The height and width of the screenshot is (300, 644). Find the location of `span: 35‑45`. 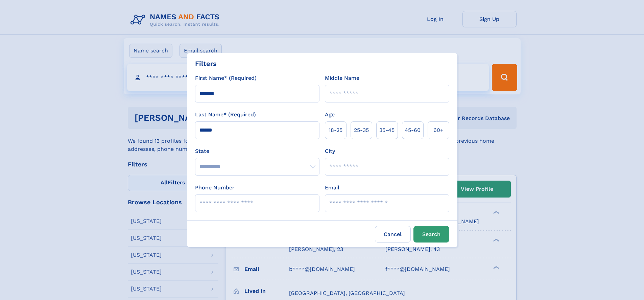

span: 35‑45 is located at coordinates (387, 130).